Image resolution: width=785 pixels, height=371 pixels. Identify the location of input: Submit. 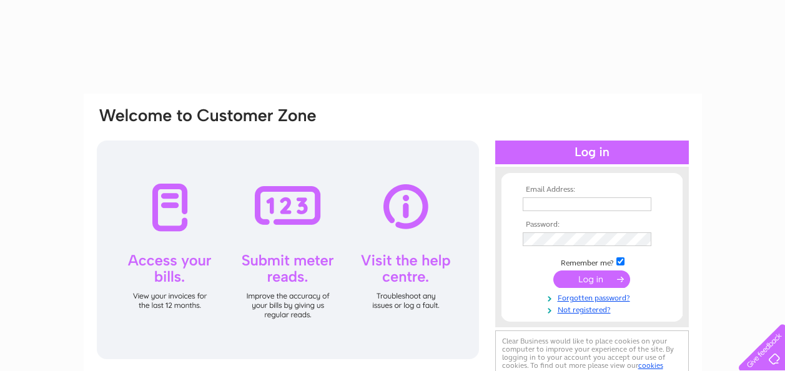
(591, 279).